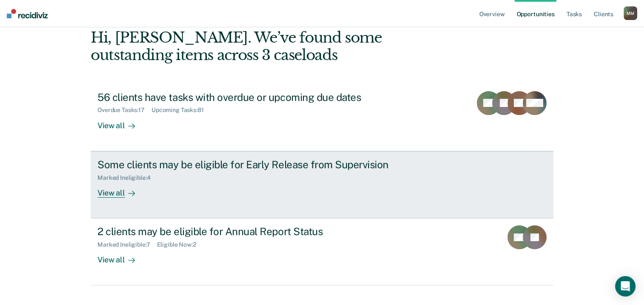 Image resolution: width=644 pixels, height=305 pixels. Describe the element at coordinates (626, 286) in the screenshot. I see `div: Open Intercom Messenger` at that location.